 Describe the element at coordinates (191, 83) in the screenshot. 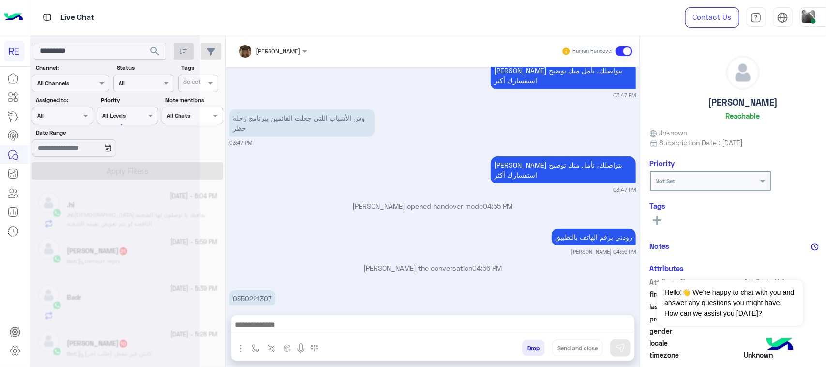

I see `div: Select` at that location.